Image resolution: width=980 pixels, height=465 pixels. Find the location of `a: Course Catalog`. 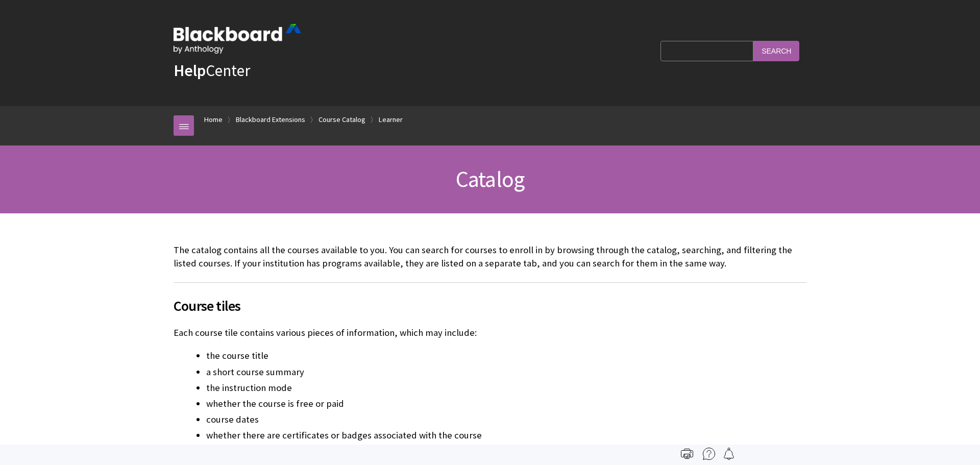

a: Course Catalog is located at coordinates (342, 119).